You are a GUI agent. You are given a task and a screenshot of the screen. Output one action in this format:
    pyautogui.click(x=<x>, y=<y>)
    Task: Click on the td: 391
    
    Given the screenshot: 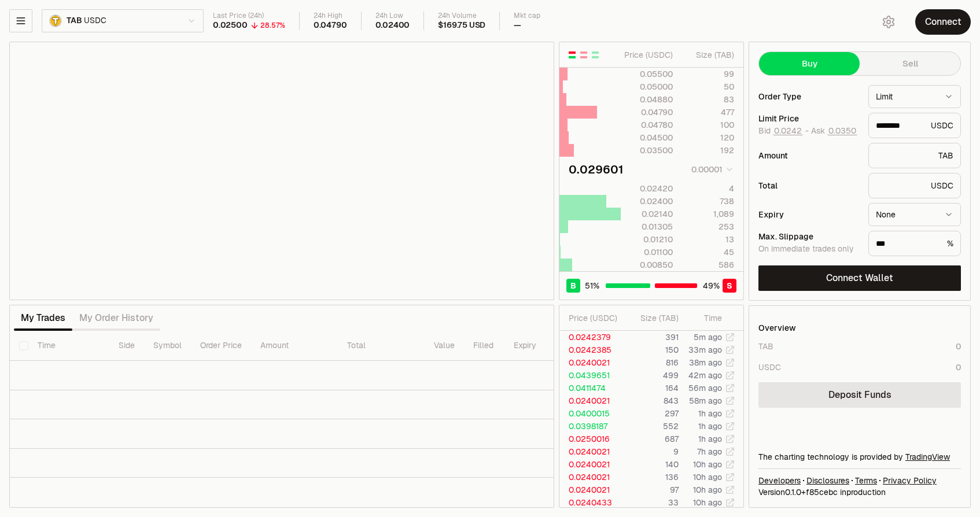 What is the action you would take?
    pyautogui.click(x=652, y=337)
    